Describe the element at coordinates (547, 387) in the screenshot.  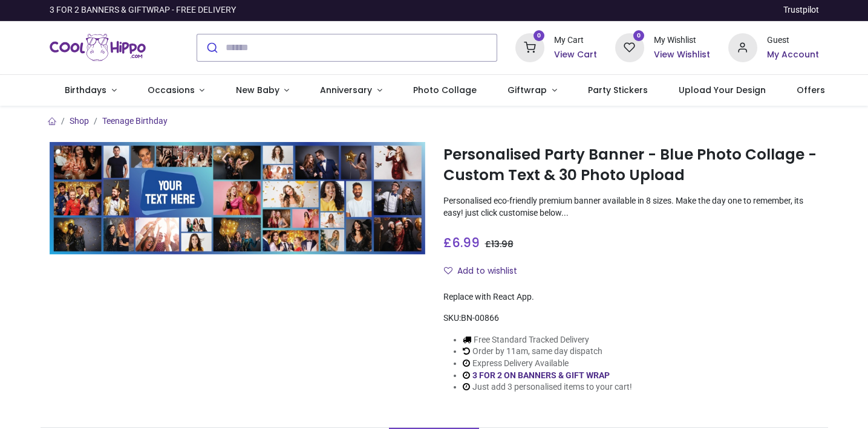
I see `li: Just add 3 personalised items to your cart!` at that location.